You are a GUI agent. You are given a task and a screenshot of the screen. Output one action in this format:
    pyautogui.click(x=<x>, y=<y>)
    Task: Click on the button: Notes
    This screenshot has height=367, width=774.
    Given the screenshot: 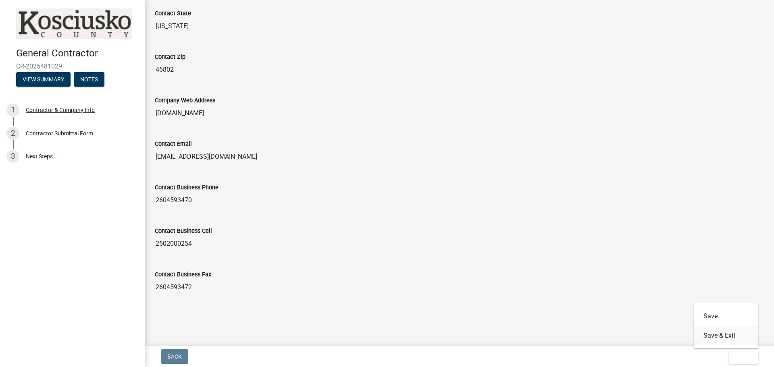 What is the action you would take?
    pyautogui.click(x=89, y=79)
    